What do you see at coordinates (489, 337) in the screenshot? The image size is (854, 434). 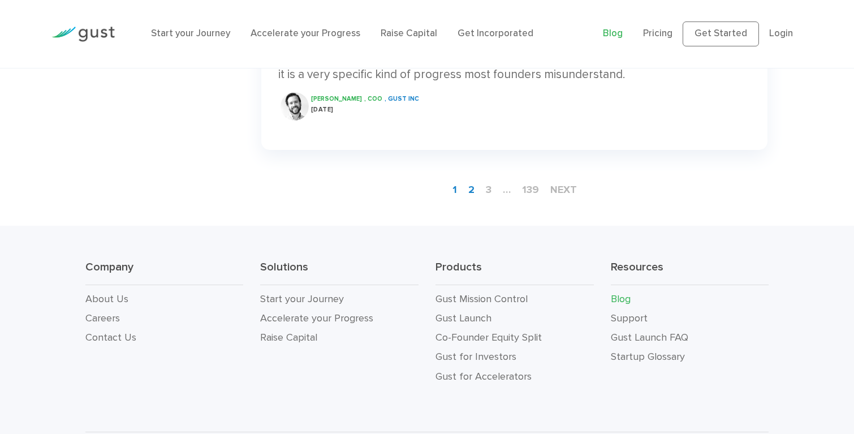 I see `a: Co-Founder Equity Split` at bounding box center [489, 337].